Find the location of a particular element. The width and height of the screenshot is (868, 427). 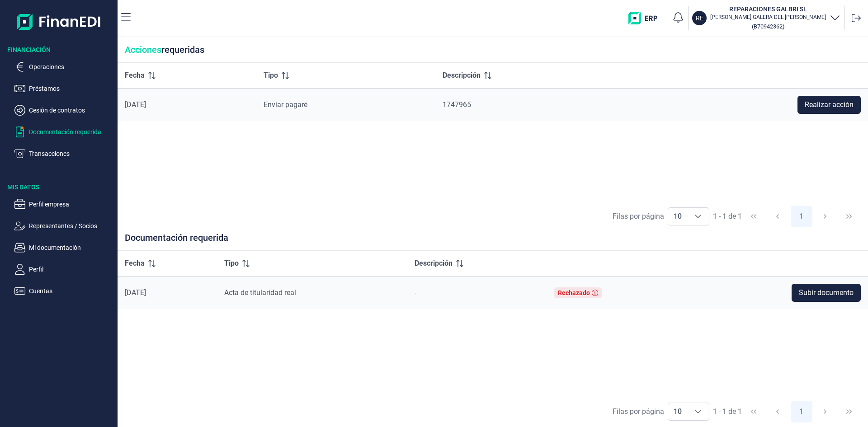

span: Realizar acción is located at coordinates (829, 105).